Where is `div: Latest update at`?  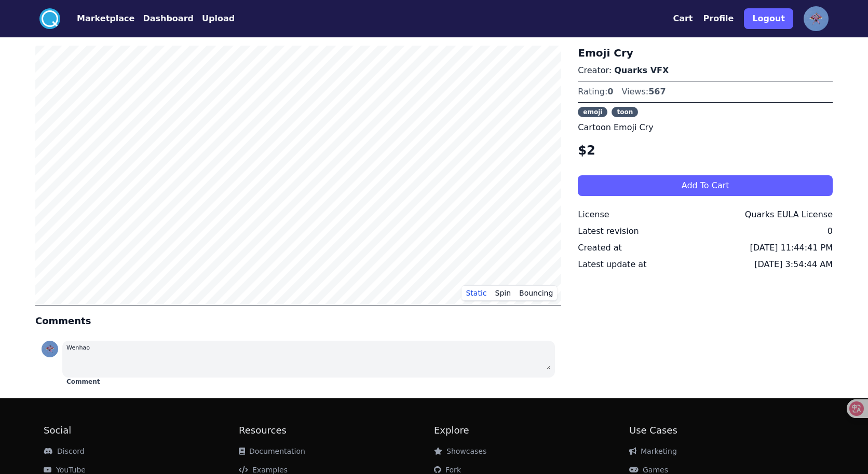 div: Latest update at is located at coordinates (612, 265).